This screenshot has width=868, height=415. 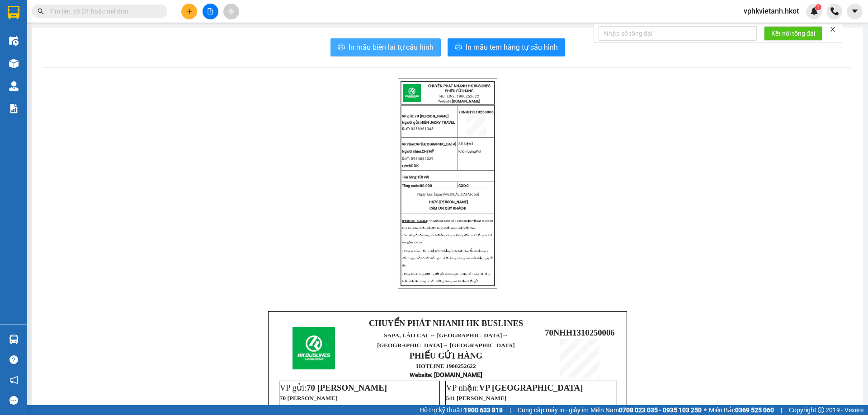 What do you see at coordinates (855, 11) in the screenshot?
I see `span: caret-down` at bounding box center [855, 11].